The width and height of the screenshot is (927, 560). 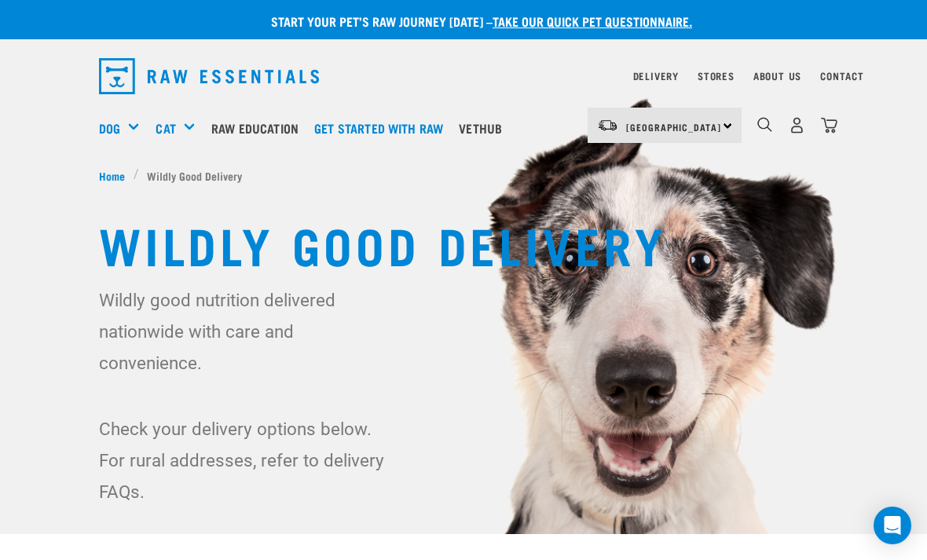 I want to click on nav: breadcrumbs, so click(x=464, y=175).